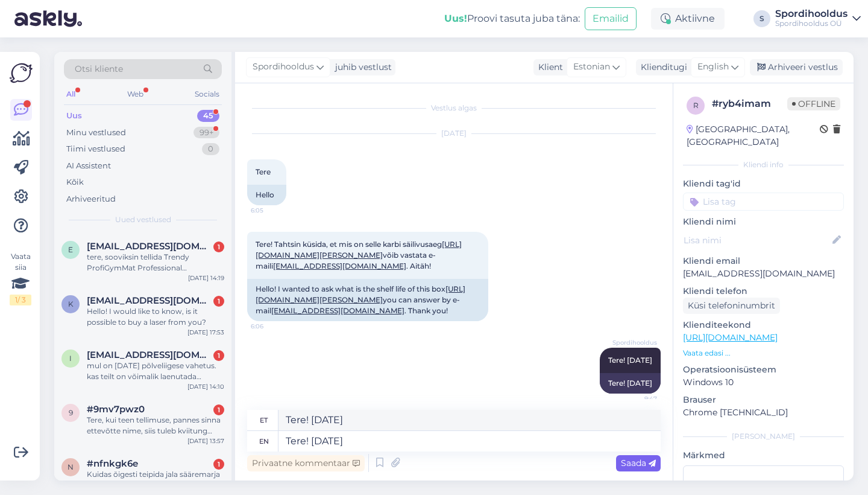  I want to click on div: 99+, so click(206, 133).